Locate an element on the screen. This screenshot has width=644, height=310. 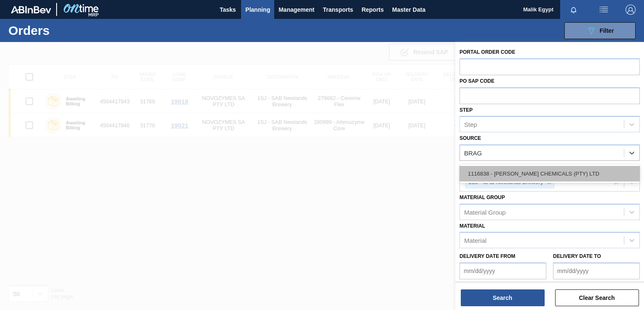
span: Tasks is located at coordinates (228, 9).